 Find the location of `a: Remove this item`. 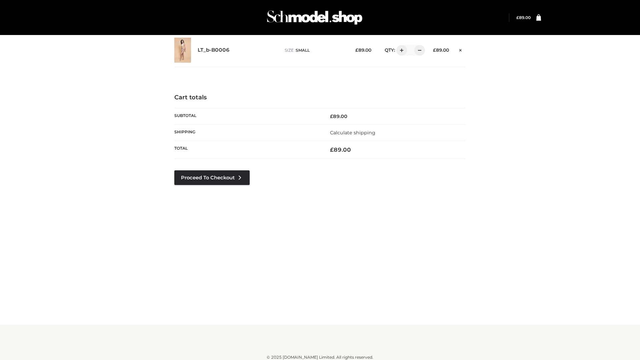

a: Remove this item is located at coordinates (461, 49).